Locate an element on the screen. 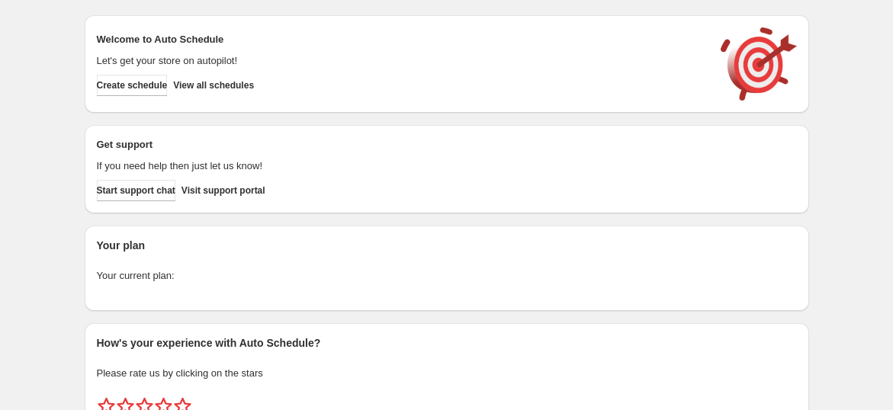  p: If you need help then just let us know! is located at coordinates (401, 166).